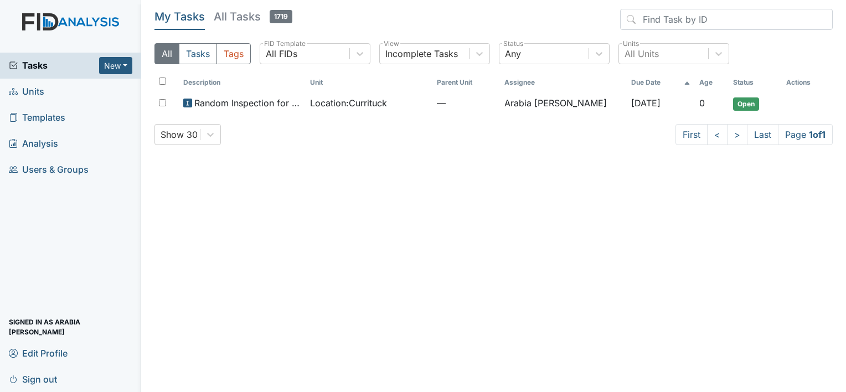 The width and height of the screenshot is (846, 392). Describe the element at coordinates (116, 65) in the screenshot. I see `button: New` at that location.